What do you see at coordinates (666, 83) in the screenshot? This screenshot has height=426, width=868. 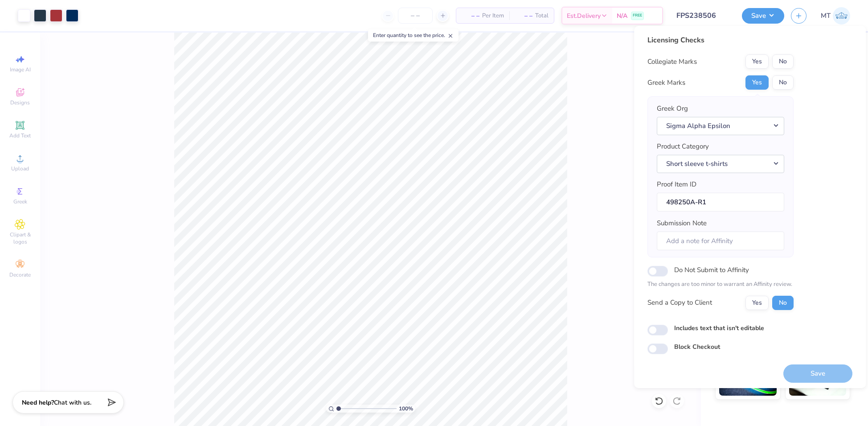 I see `div: Greek Marks` at bounding box center [666, 83].